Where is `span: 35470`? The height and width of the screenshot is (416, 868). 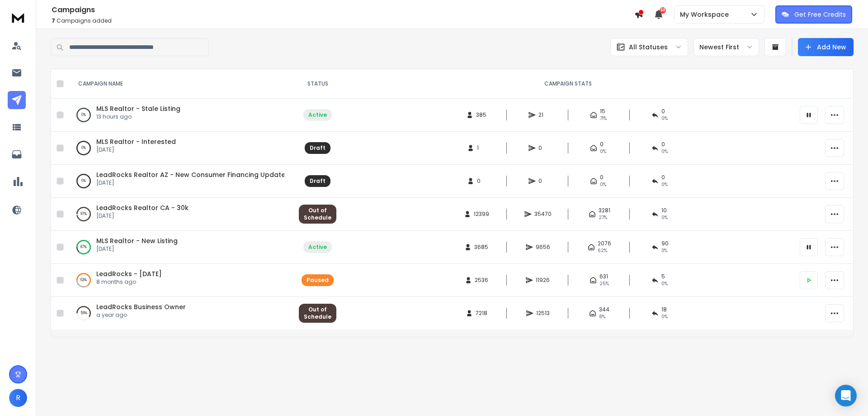 span: 35470 is located at coordinates (543, 214).